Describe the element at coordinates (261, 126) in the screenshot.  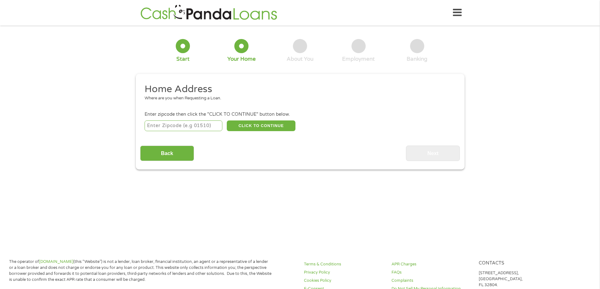
I see `button: CLICK TO CONTINUE` at that location.